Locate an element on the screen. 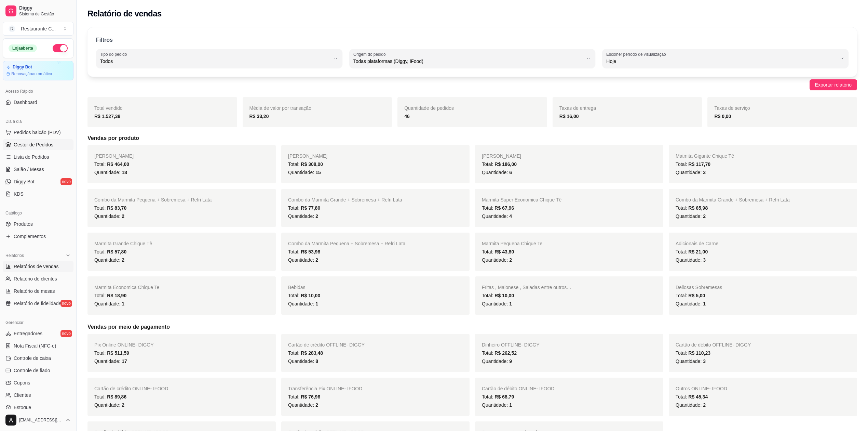  span: R$ 511,59 is located at coordinates (118, 353).